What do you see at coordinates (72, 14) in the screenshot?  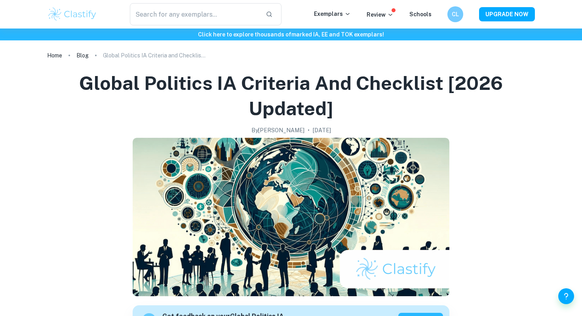 I see `a: Clastify logo` at bounding box center [72, 14].